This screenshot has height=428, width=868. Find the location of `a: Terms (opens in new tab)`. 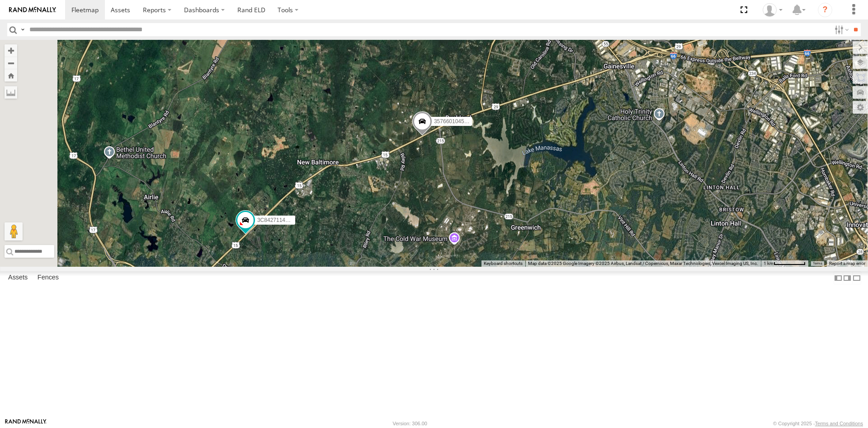

a: Terms (opens in new tab) is located at coordinates (817, 264).